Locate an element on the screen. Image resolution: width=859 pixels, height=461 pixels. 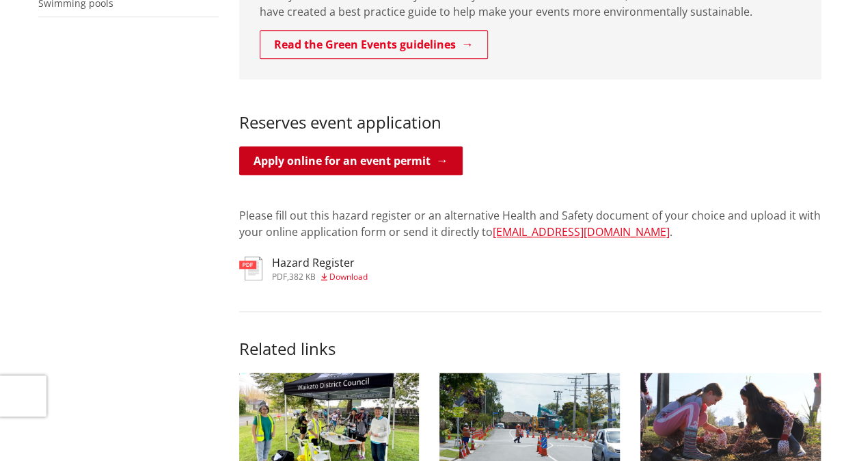
h3: Related links is located at coordinates (530, 335).